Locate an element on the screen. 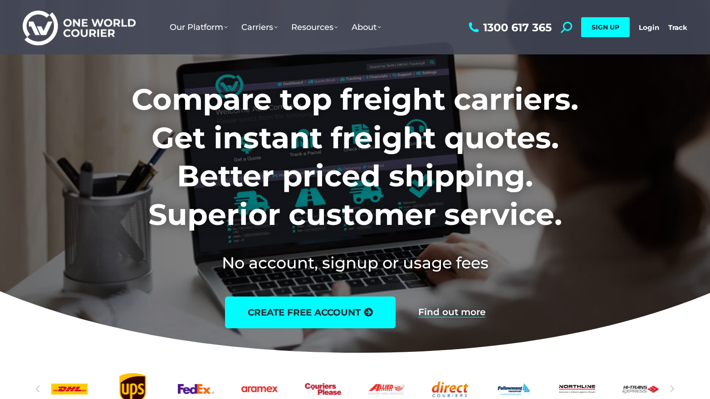 The height and width of the screenshot is (399, 710). a: Carriers is located at coordinates (259, 27).